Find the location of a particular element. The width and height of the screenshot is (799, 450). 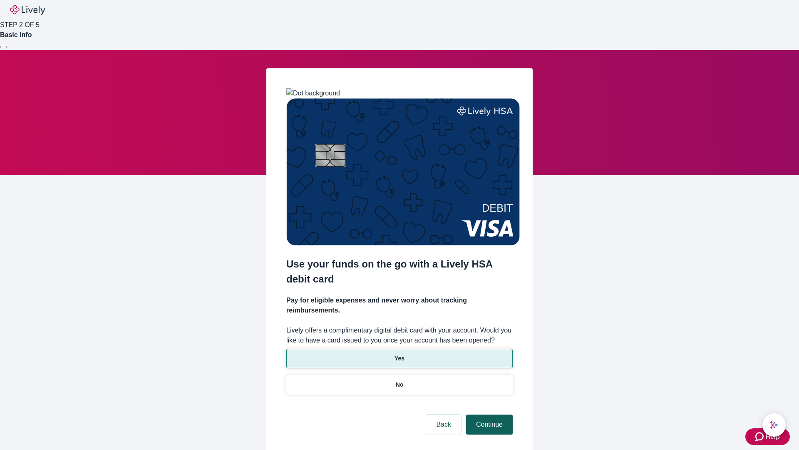

img: Debit card is located at coordinates (403, 172).